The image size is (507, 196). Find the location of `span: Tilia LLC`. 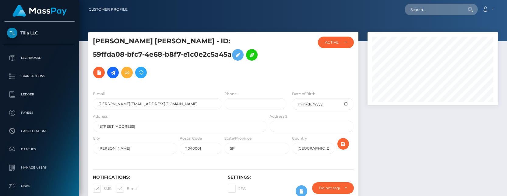

span: Tilia LLC is located at coordinates (40, 33).